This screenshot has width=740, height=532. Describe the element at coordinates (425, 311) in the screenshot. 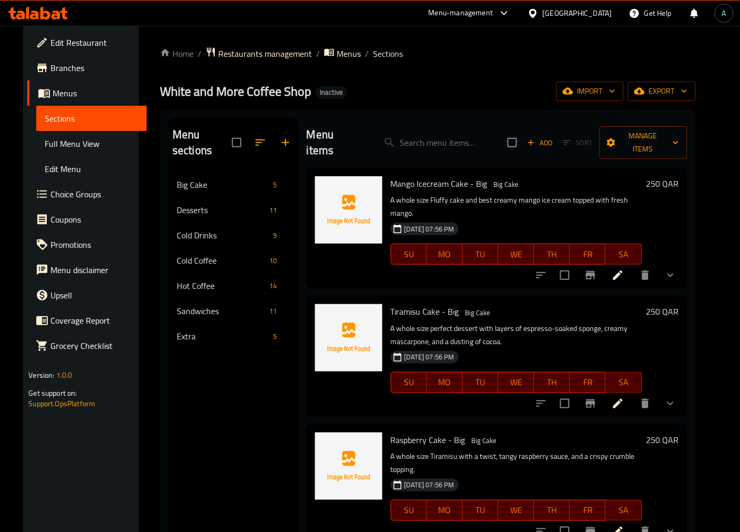

I see `span: Tiramisu Cake - Big` at that location.